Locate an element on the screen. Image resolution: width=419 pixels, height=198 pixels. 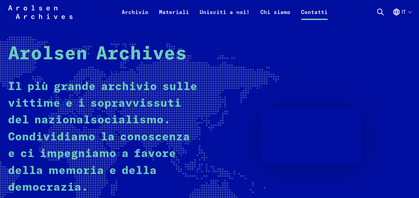
a: Unisciti a noi! is located at coordinates (225, 16).